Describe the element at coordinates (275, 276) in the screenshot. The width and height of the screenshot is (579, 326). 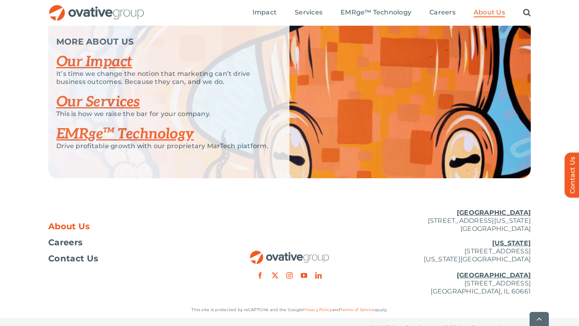
I see `a: twitter` at that location.